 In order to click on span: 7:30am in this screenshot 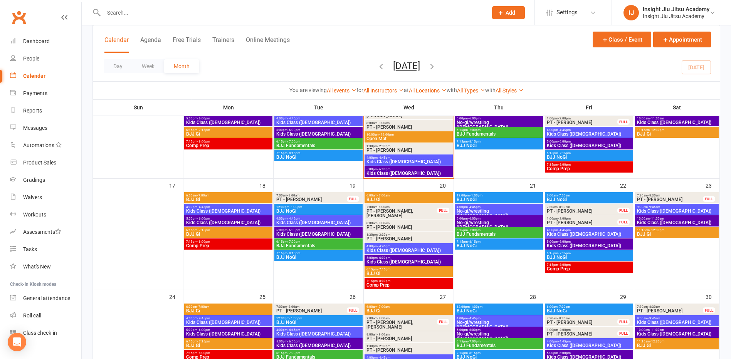, I will do `click(670, 195)`.